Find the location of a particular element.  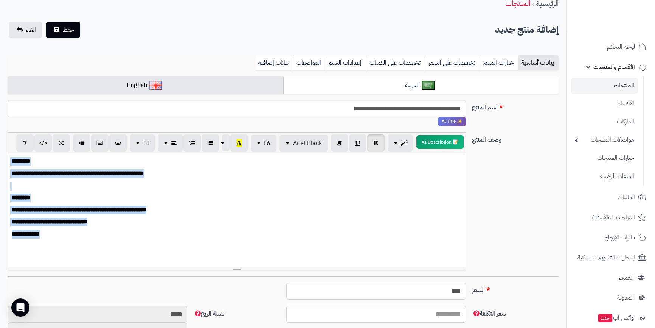

div: Open Intercom Messenger is located at coordinates (20, 307).